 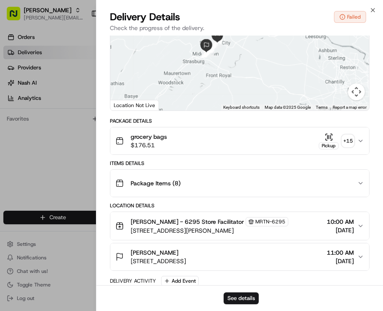 I want to click on div: Start new chat, so click(x=84, y=85).